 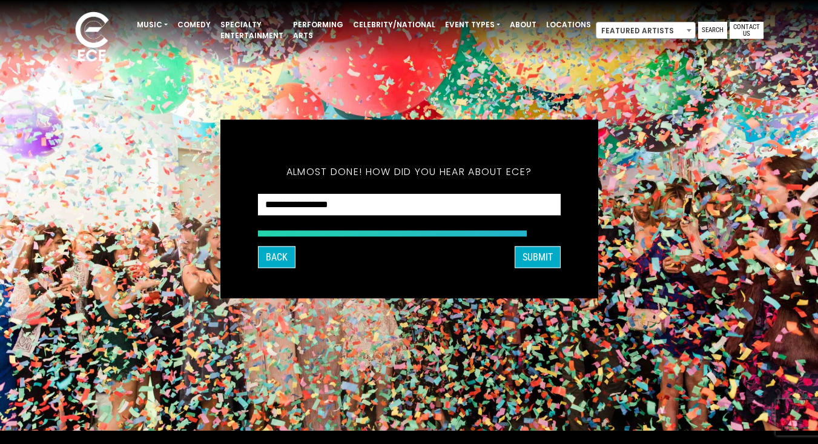 What do you see at coordinates (92, 38) in the screenshot?
I see `img: ece_new_logo_whitev2-1.png` at bounding box center [92, 38].